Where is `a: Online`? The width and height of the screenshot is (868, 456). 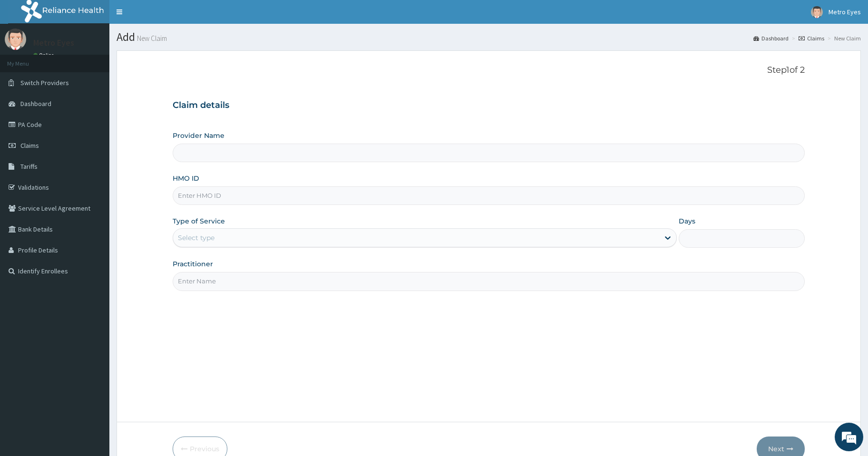
a: Online is located at coordinates (45, 55).